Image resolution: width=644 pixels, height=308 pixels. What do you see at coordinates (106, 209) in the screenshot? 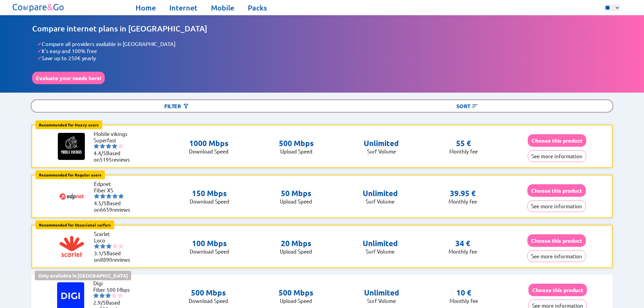
I see `span: 6659` at bounding box center [106, 209].